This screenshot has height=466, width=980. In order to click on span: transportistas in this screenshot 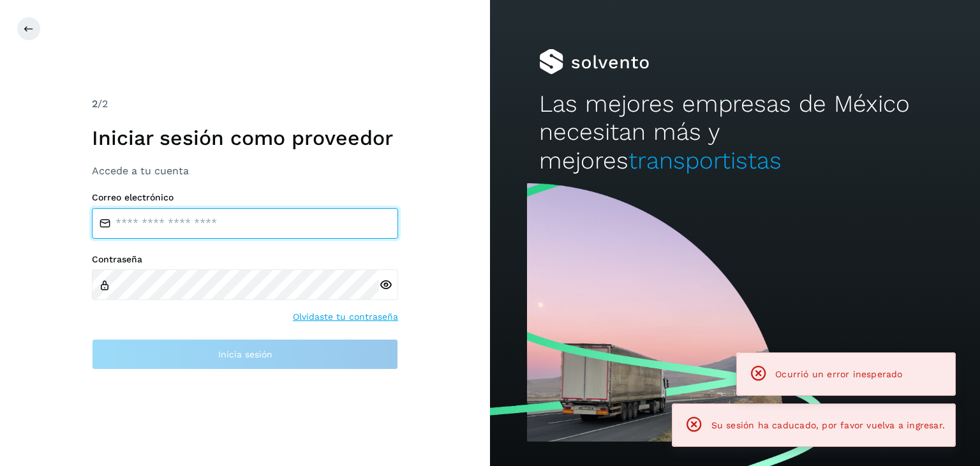, I will do `click(706, 160)`.